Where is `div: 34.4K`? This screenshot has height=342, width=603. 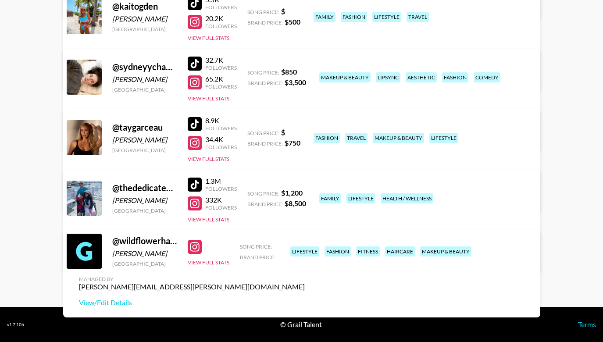 div: 34.4K is located at coordinates (221, 139).